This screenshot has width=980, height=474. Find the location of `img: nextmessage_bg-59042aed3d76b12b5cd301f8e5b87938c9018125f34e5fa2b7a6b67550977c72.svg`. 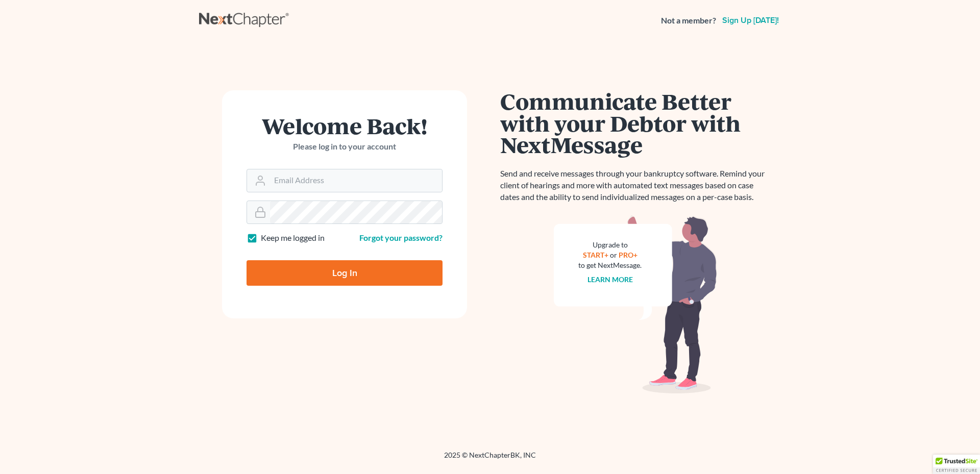

img: nextmessage_bg-59042aed3d76b12b5cd301f8e5b87938c9018125f34e5fa2b7a6b67550977c72.svg is located at coordinates (636, 305).